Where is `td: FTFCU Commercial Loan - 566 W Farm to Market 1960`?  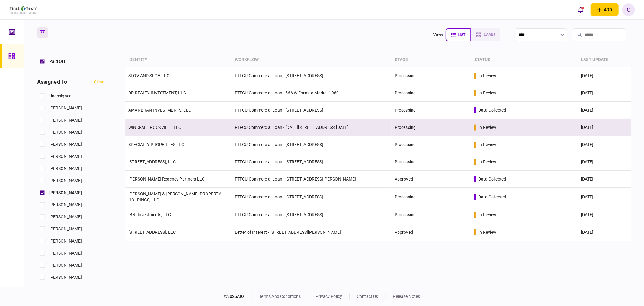
td: FTFCU Commercial Loan - 566 W Farm to Market 1960 is located at coordinates (312, 93).